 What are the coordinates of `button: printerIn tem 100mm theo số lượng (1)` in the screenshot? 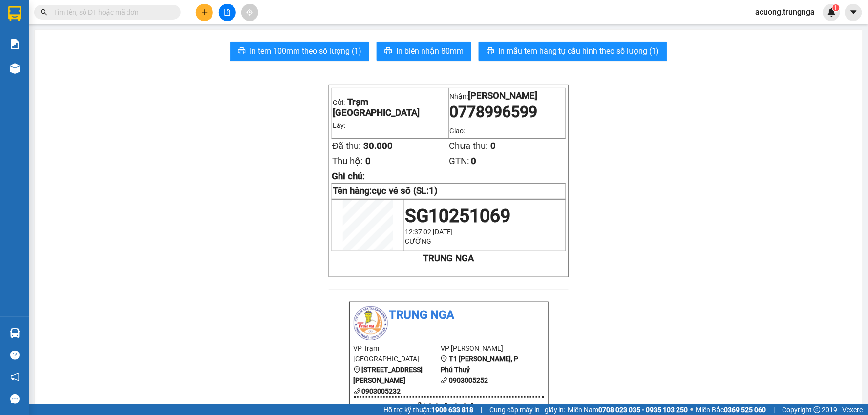 It's located at (300, 51).